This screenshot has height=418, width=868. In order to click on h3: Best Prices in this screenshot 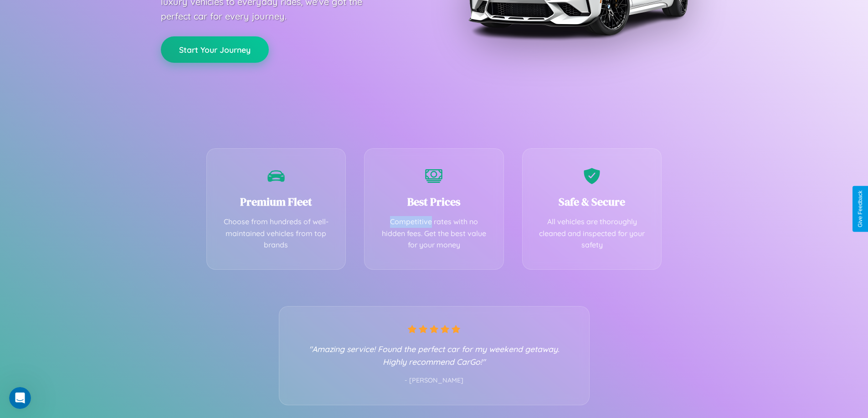, I will do `click(434, 202)`.